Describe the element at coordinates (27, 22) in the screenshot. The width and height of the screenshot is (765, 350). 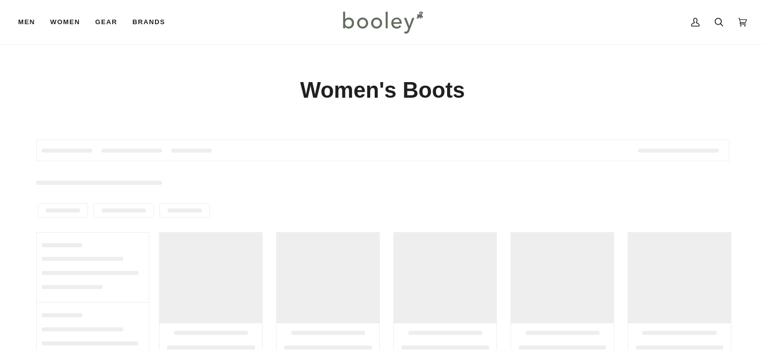
I see `span: Men` at that location.